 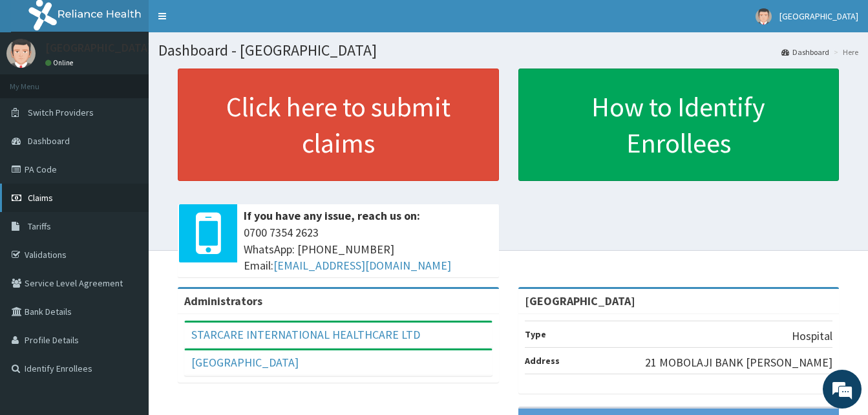 I want to click on b: Administrators, so click(x=223, y=300).